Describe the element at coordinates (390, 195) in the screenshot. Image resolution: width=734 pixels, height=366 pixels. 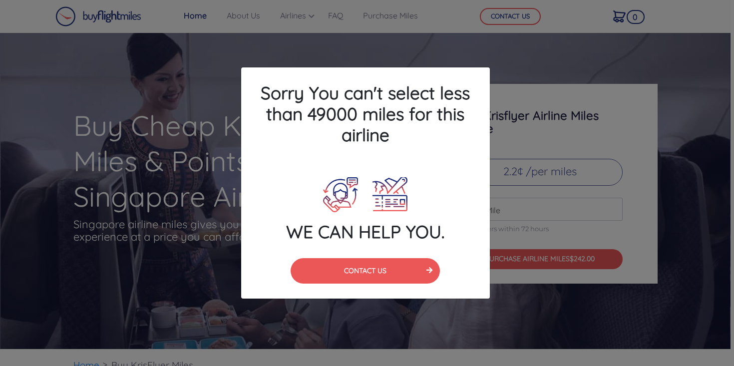
I see `img: Plane Ticket` at that location.